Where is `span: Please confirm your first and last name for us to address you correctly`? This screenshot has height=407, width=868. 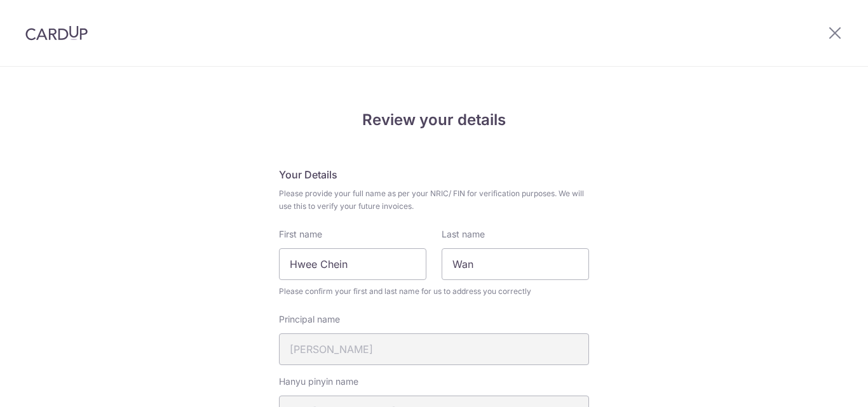 span: Please confirm your first and last name for us to address you correctly is located at coordinates (434, 292).